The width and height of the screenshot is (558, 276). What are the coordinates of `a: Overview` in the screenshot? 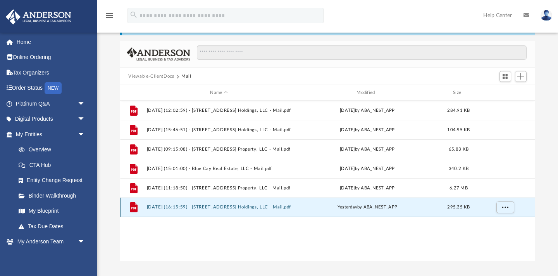 It's located at (54, 150).